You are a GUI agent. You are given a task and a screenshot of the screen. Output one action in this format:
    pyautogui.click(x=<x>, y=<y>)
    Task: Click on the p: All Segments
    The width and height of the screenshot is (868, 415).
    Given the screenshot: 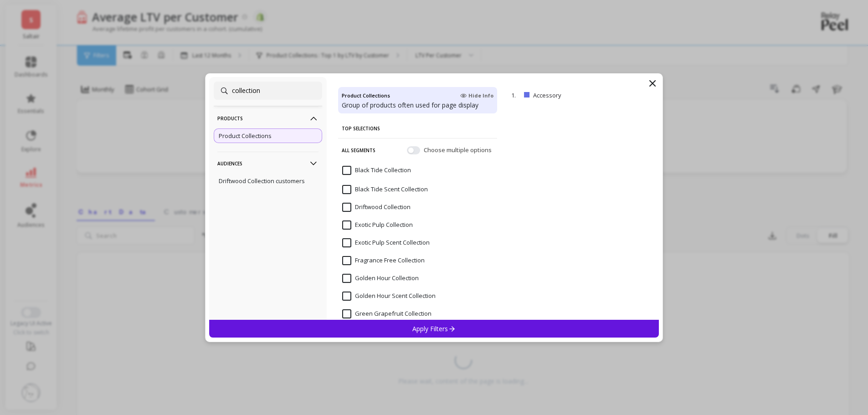 What is the action you would take?
    pyautogui.click(x=358, y=150)
    